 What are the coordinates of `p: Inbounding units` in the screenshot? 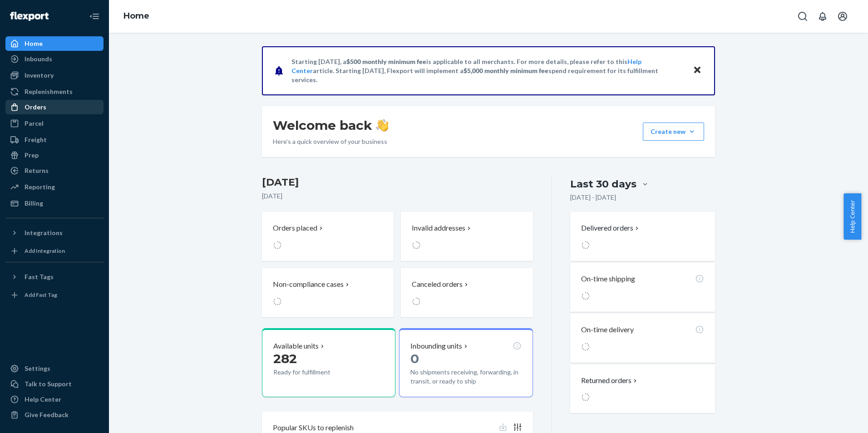 It's located at (436, 346).